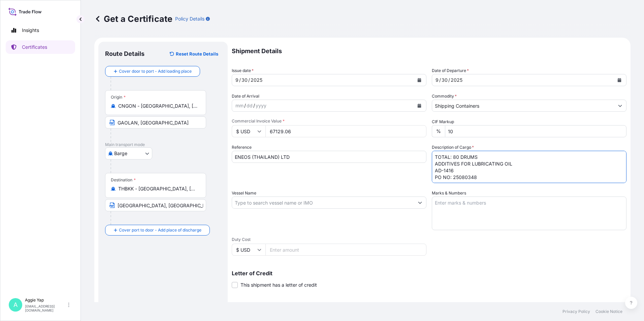 Image resolution: width=644 pixels, height=321 pixels. I want to click on p: Reset Route Details, so click(197, 54).